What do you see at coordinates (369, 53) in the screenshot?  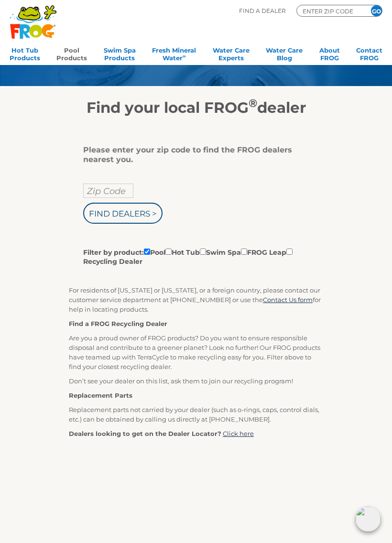 I see `a: ContactFROG` at bounding box center [369, 53].